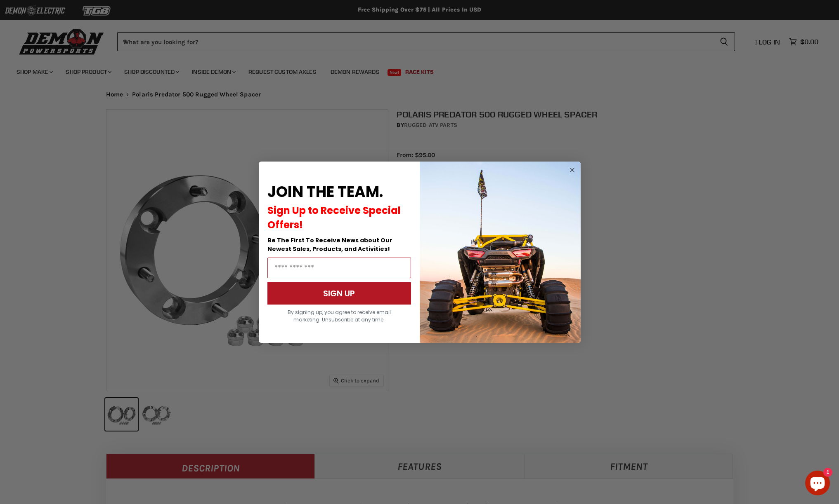 This screenshot has width=839, height=504. Describe the element at coordinates (339, 293) in the screenshot. I see `button: SIGN UP` at that location.